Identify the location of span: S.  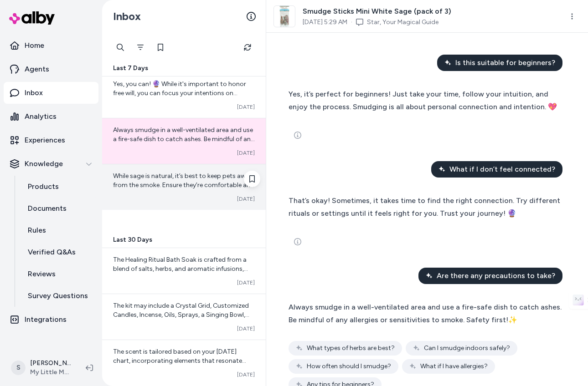
(18, 368).